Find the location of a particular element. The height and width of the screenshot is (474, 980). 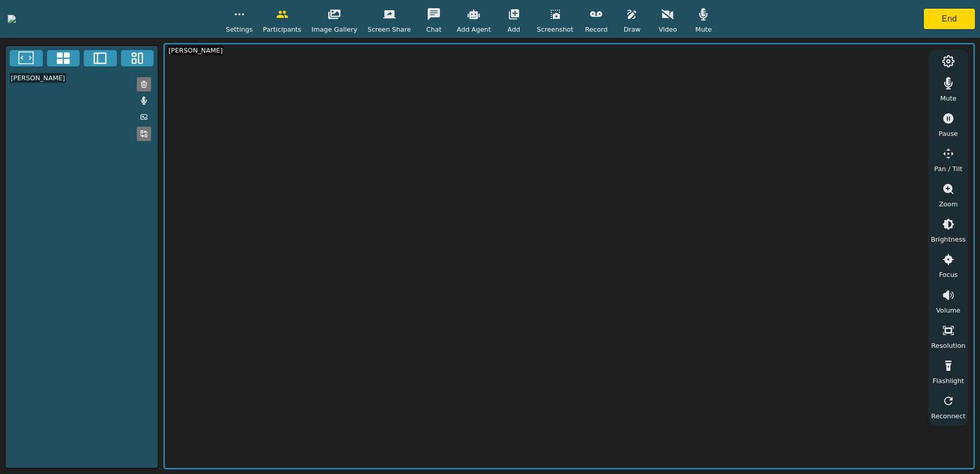

span: Brightness is located at coordinates (949, 239).